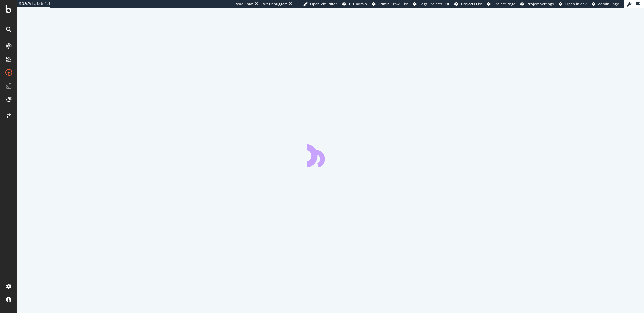 Image resolution: width=644 pixels, height=313 pixels. What do you see at coordinates (431, 4) in the screenshot?
I see `a: Logs Projects List` at bounding box center [431, 4].